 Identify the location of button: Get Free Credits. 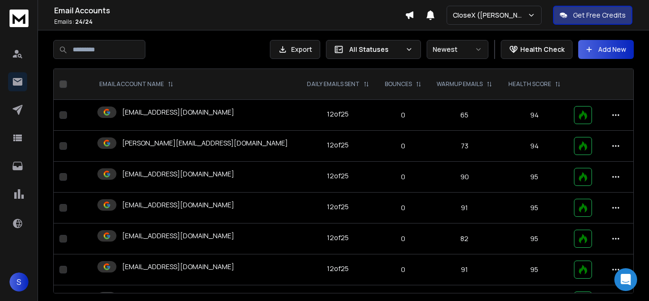
(592, 15).